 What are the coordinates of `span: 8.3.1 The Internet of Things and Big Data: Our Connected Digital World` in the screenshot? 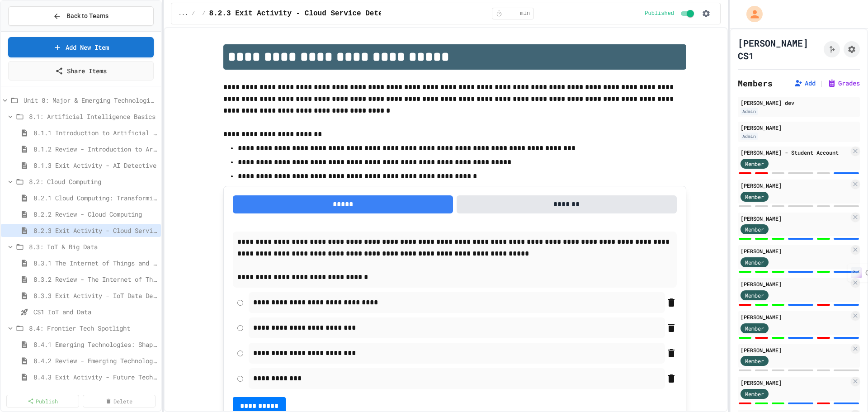 It's located at (96, 263).